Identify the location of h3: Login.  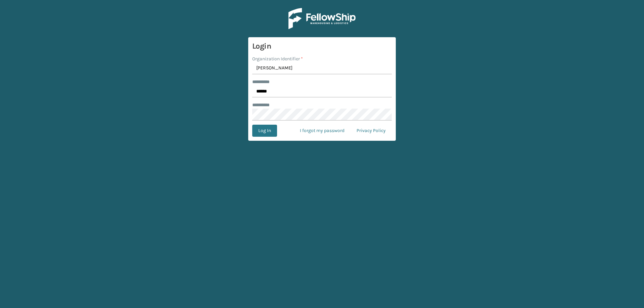
(322, 46).